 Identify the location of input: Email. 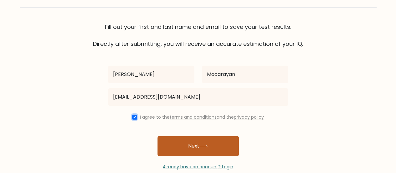
(198, 97).